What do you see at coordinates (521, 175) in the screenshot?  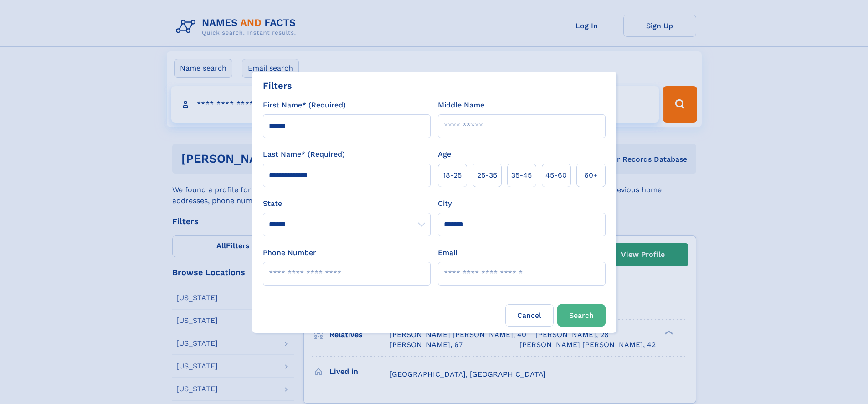 I see `span: 35‑45` at bounding box center [521, 175].